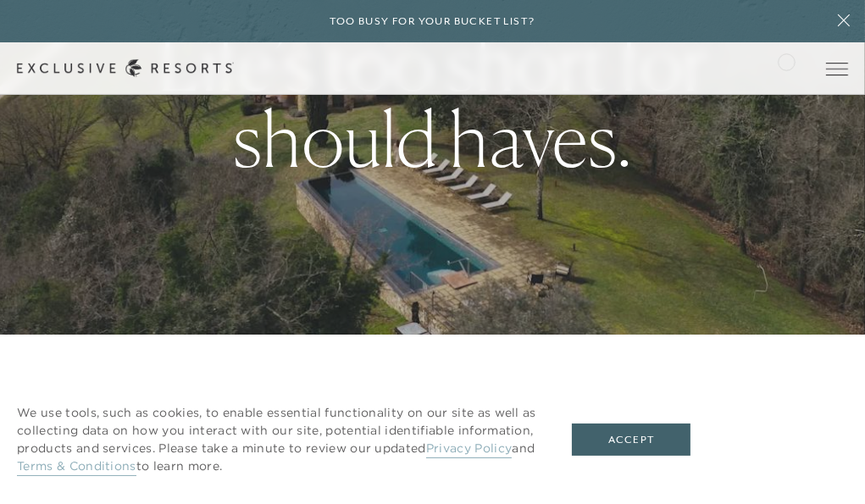 This screenshot has height=504, width=865. What do you see at coordinates (837, 69) in the screenshot?
I see `button: Open navigation` at bounding box center [837, 69].